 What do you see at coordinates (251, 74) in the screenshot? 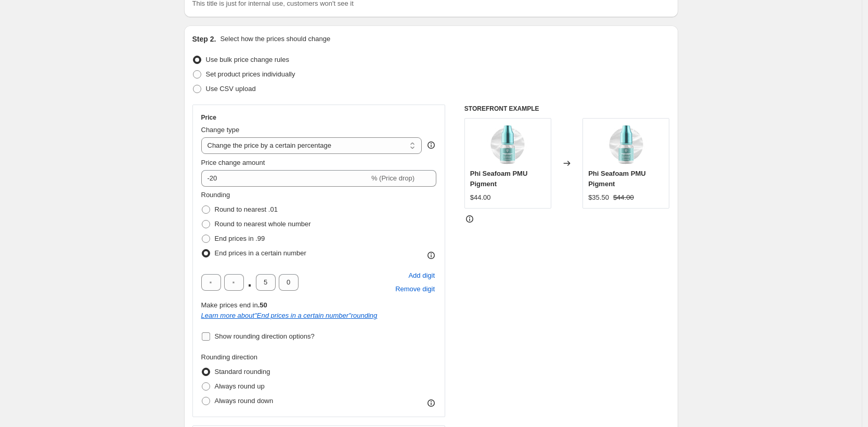
I see `span: Set product prices individually` at bounding box center [251, 74].